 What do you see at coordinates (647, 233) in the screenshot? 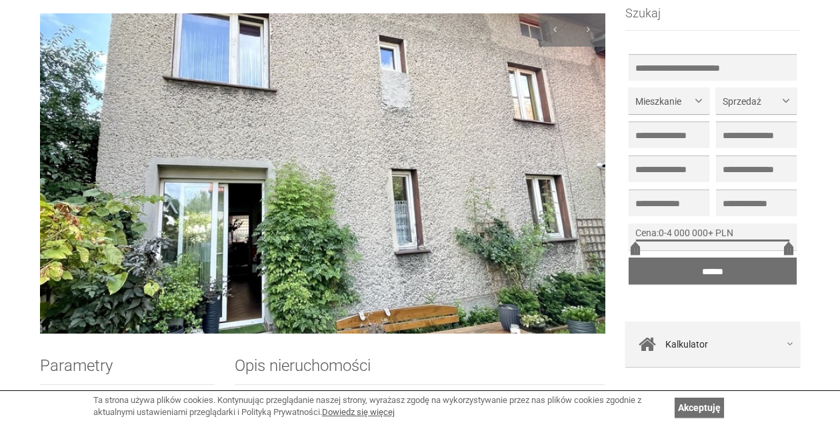
I see `span: Cena:` at bounding box center [647, 233].